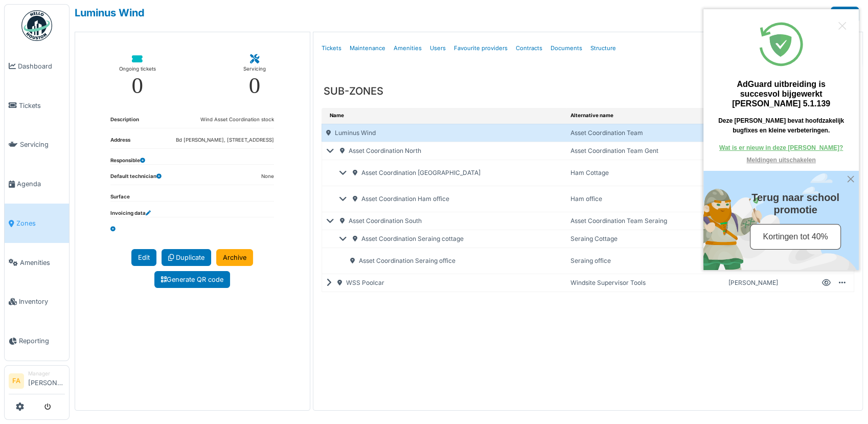 This screenshot has height=424, width=868. I want to click on a: Servicing, so click(37, 145).